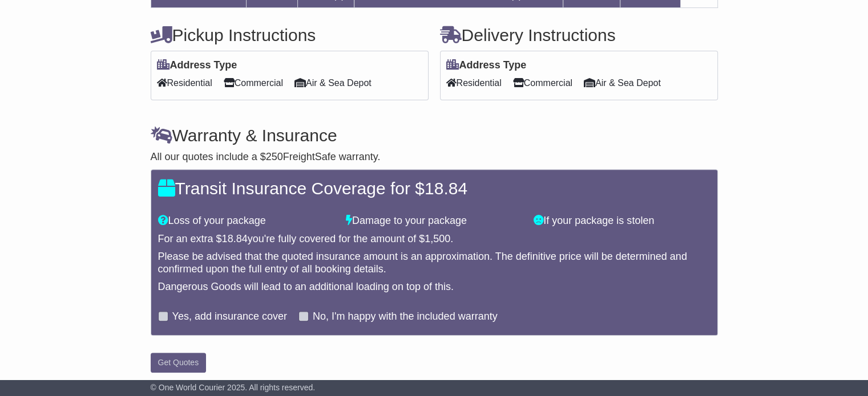 Image resolution: width=868 pixels, height=396 pixels. I want to click on button: Get Quotes, so click(178, 362).